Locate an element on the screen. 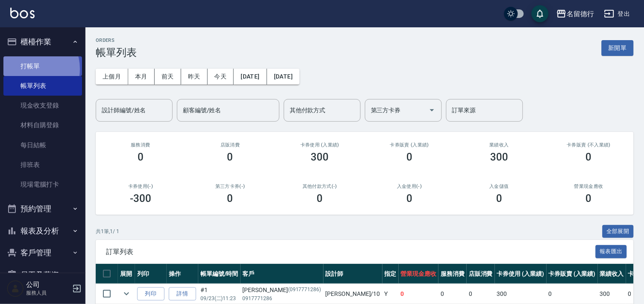  button: 客戶管理 is located at coordinates (42, 253).